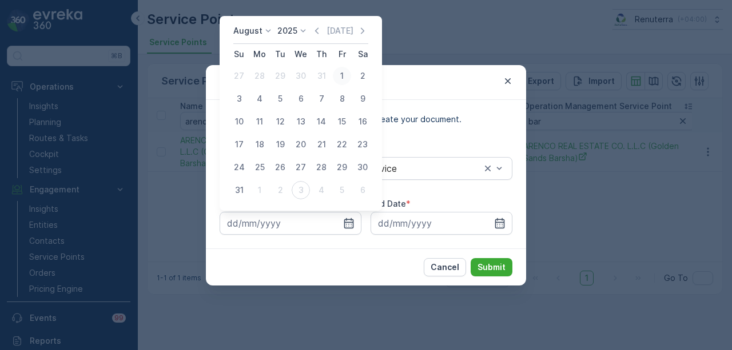 The width and height of the screenshot is (732, 350). What do you see at coordinates (280, 168) in the screenshot?
I see `div: 26` at bounding box center [280, 168].